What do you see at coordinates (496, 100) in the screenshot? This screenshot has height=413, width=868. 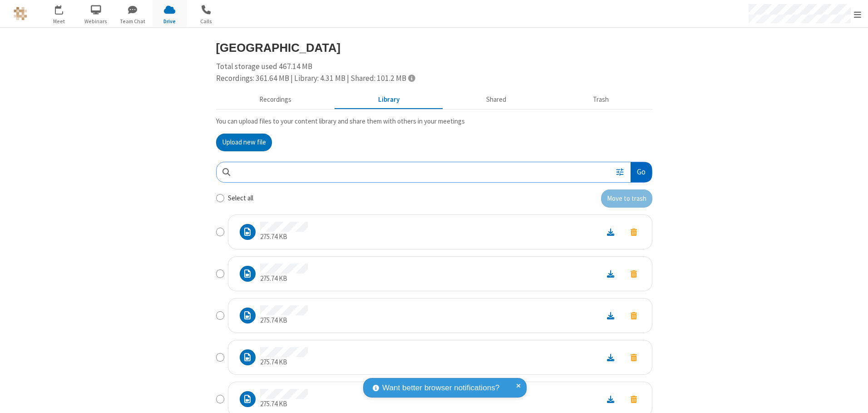 I see `button: Shared during meetings` at bounding box center [496, 100].